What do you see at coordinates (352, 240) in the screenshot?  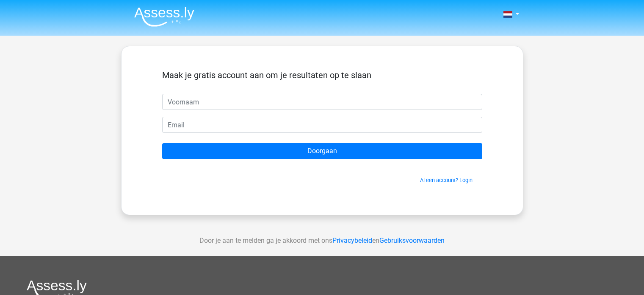 I see `a: Privacybeleid` at bounding box center [352, 240].